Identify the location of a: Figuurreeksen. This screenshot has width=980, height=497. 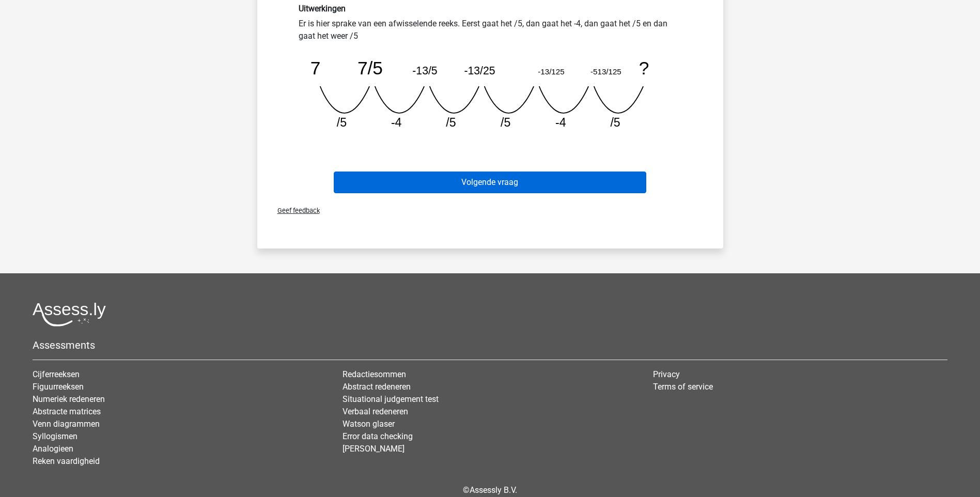
(58, 386).